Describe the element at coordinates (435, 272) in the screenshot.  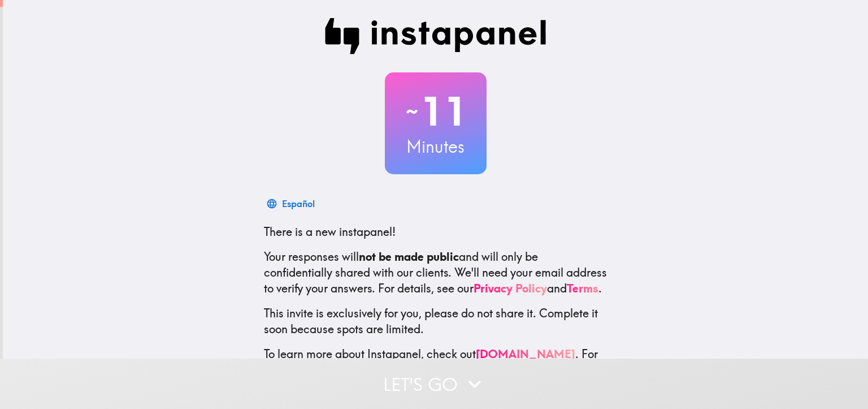
I see `p: Your responses will and will only be confidentially shared with our clients. We'll need your emai...` at that location.